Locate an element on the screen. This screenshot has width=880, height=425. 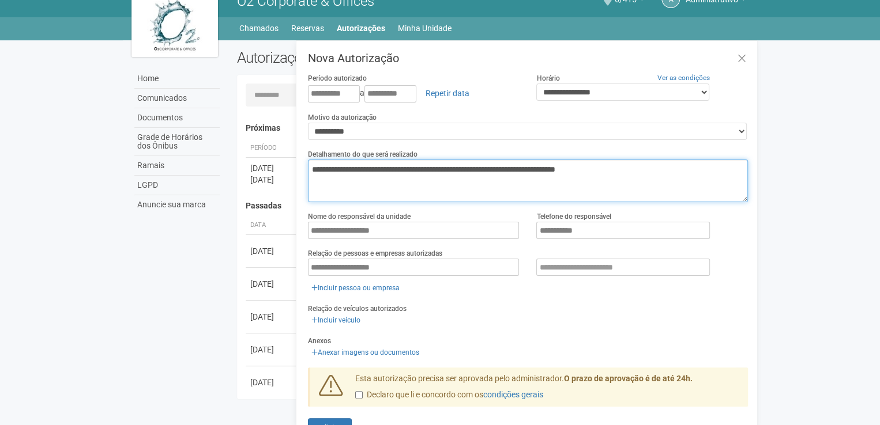
a: Chamados is located at coordinates (259, 28).